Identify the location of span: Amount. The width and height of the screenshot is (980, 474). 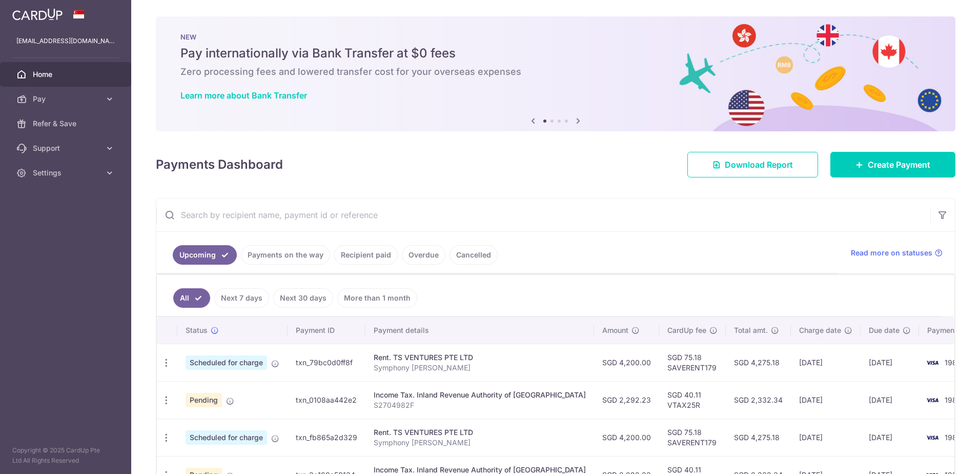
(615, 330).